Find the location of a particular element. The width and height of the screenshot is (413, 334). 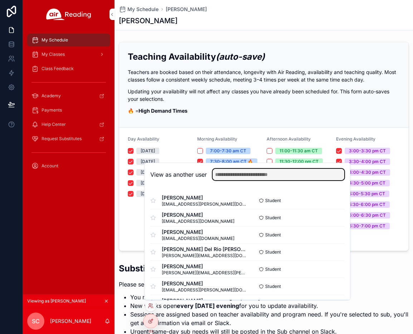

div: 6:30-7:00 pm CT is located at coordinates (367, 226).